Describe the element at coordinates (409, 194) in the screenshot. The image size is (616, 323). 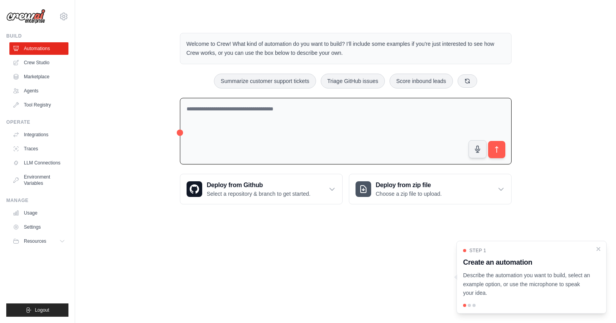
I see `p: Choose a zip file to upload.` at that location.